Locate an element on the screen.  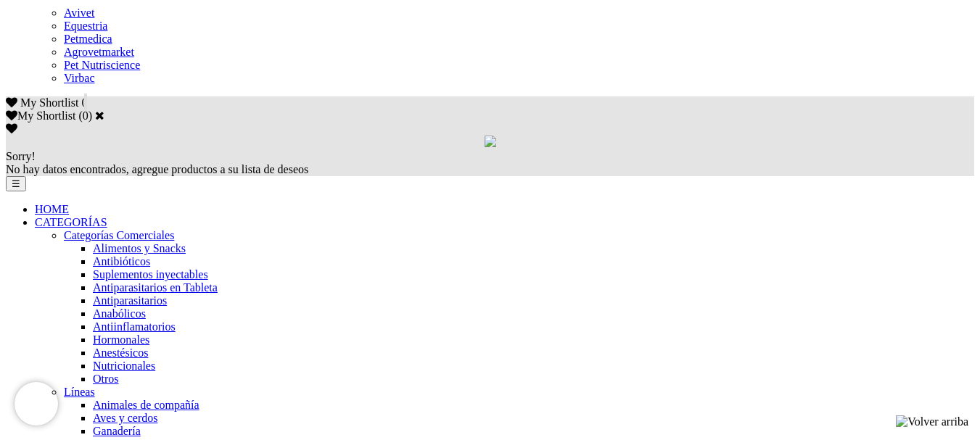
span: Sorry! is located at coordinates (20, 156).